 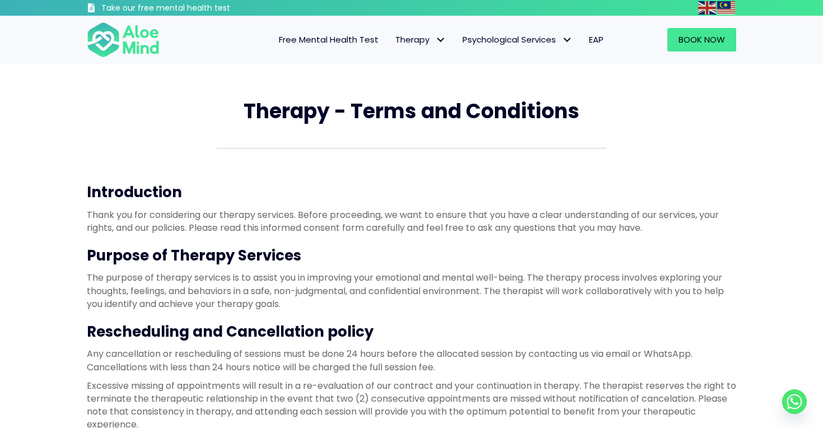 I want to click on span: Psychological Services, so click(x=517, y=39).